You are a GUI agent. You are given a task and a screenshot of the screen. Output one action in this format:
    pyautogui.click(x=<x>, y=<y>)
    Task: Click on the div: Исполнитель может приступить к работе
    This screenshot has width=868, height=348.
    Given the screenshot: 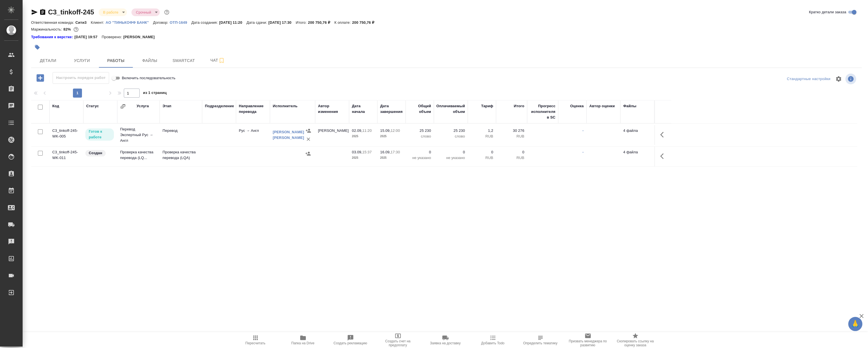 What is the action you would take?
    pyautogui.click(x=99, y=134)
    